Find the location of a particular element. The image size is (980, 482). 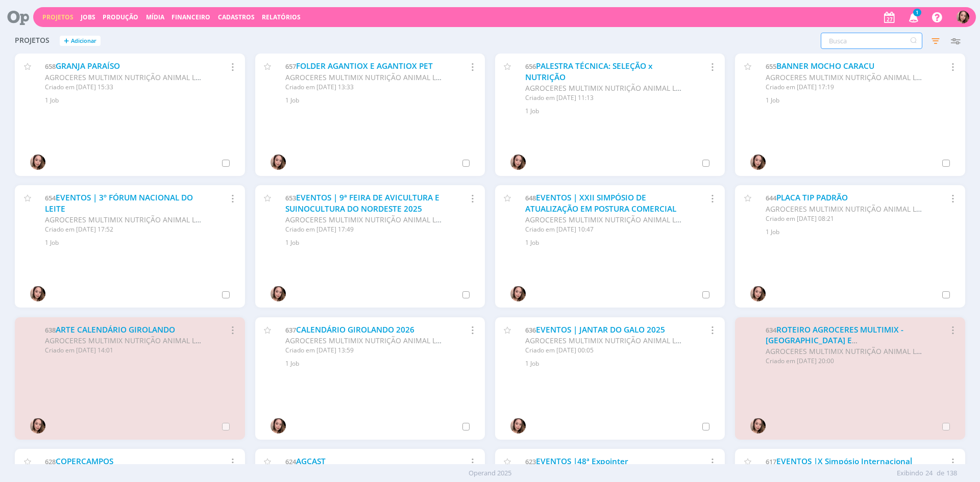

a: Projetos is located at coordinates (58, 17).